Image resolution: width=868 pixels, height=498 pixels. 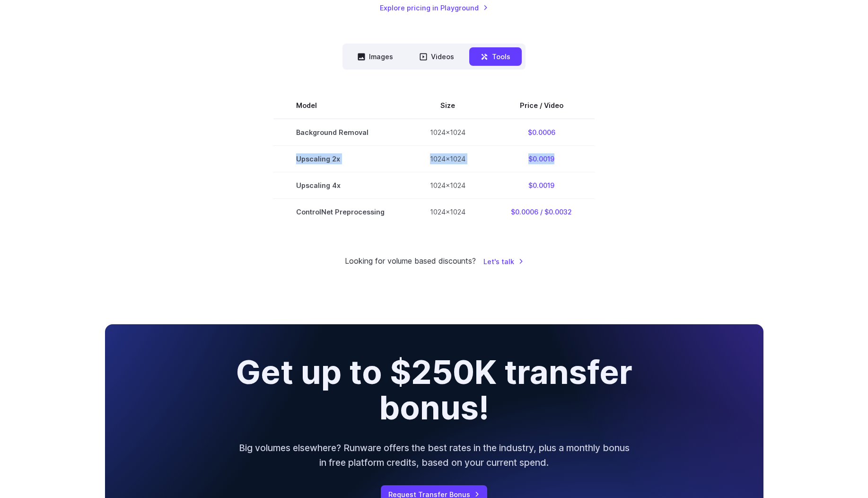 I want to click on td: $0.0006, so click(x=541, y=132).